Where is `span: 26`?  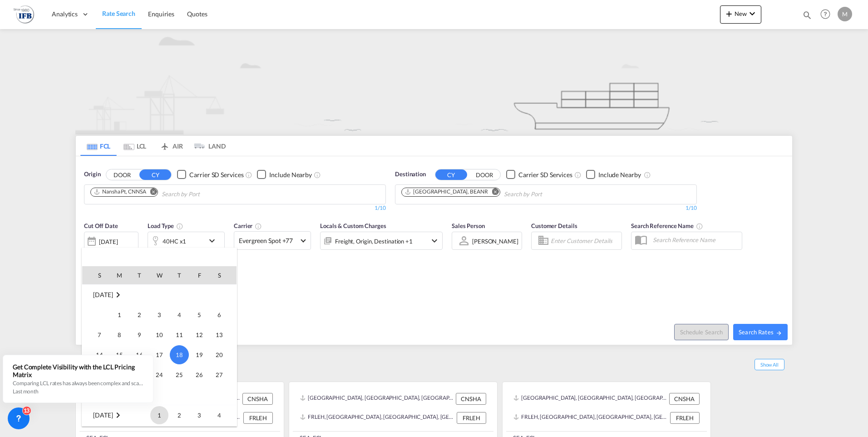
span: 26 is located at coordinates (200, 374).